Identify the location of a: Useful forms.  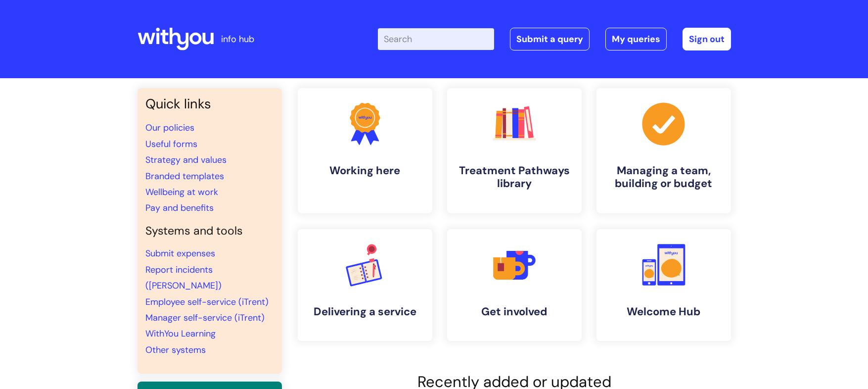
(171, 144).